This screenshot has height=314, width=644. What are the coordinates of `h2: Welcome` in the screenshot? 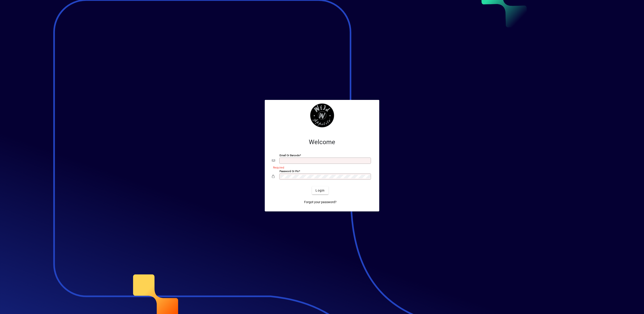 It's located at (322, 142).